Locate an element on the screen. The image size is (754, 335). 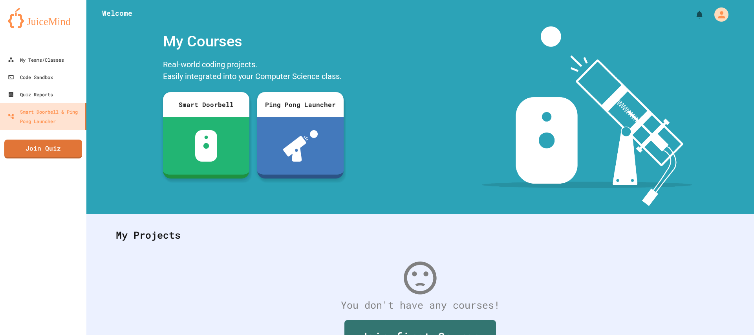
div: Smart Doorbell & Ping Pong Launcher is located at coordinates (45, 116).